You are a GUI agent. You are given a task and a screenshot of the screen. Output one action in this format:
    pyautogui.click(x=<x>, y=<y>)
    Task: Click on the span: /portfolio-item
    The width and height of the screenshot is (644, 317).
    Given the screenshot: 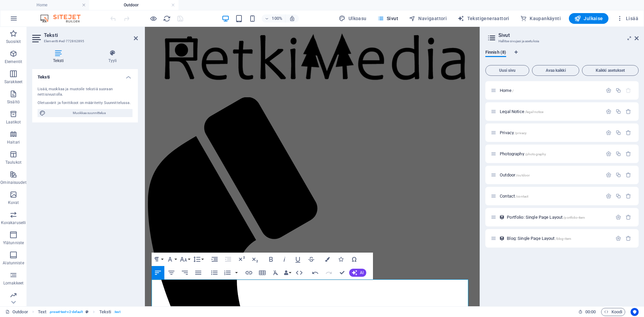 What is the action you would take?
    pyautogui.click(x=574, y=218)
    